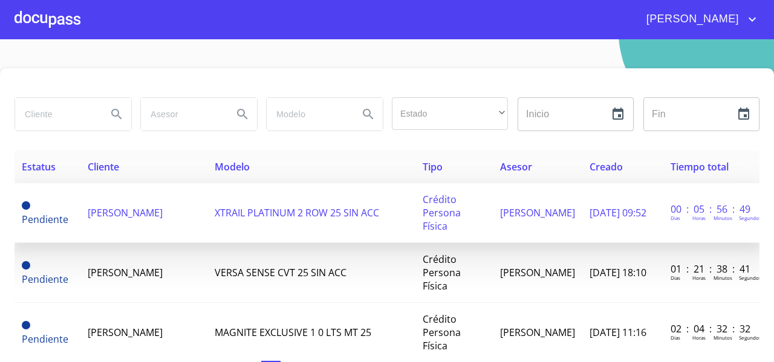  I want to click on button: account of current user, so click(699, 19).